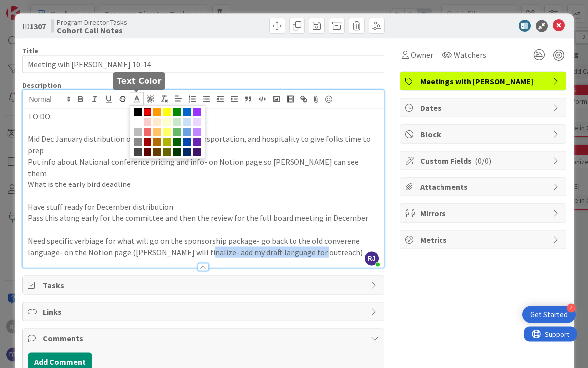  Describe the element at coordinates (204, 285) in the screenshot. I see `span: Tasks` at that location.